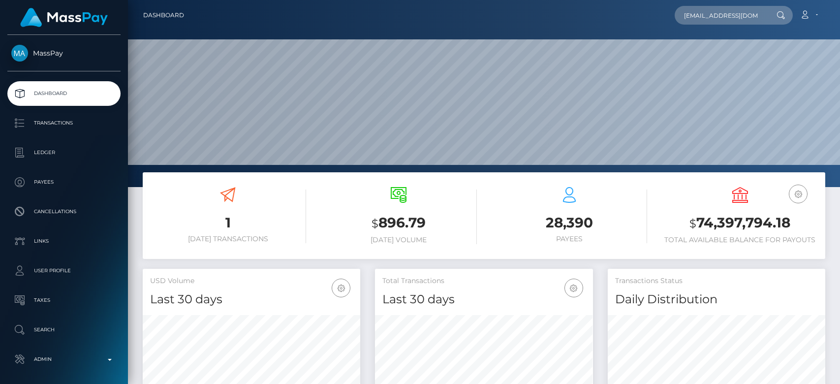  I want to click on a: Cancellations, so click(64, 212).